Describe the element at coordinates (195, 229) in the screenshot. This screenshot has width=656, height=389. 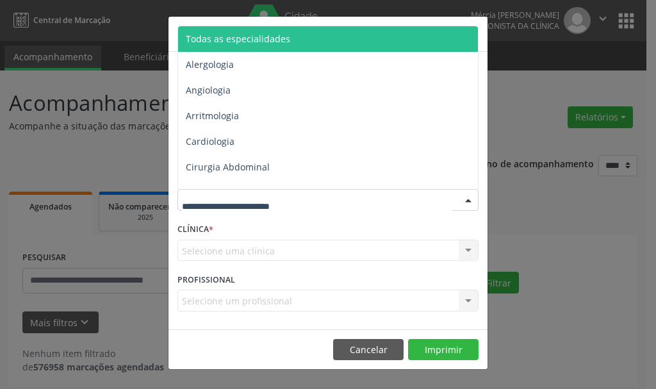
I see `label: CLÍNICA` at that location.